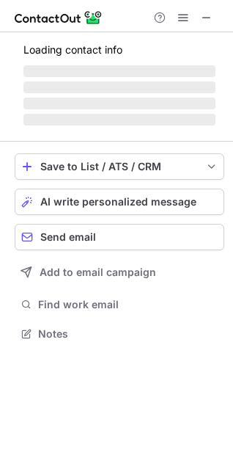 This screenshot has height=469, width=233. What do you see at coordinates (120, 272) in the screenshot?
I see `button: Add to email campaign` at bounding box center [120, 272].